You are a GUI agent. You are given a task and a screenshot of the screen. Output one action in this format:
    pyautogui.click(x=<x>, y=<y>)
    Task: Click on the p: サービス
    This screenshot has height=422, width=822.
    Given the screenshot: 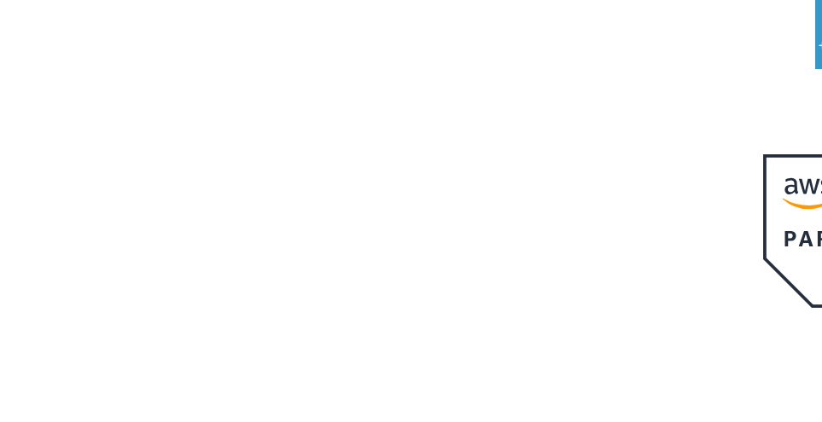 What is the action you would take?
    pyautogui.click(x=333, y=34)
    